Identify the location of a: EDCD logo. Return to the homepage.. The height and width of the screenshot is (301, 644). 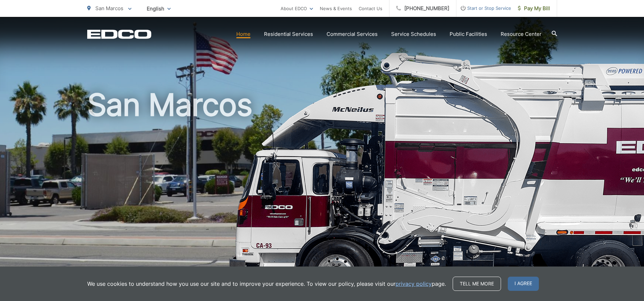
(120, 34).